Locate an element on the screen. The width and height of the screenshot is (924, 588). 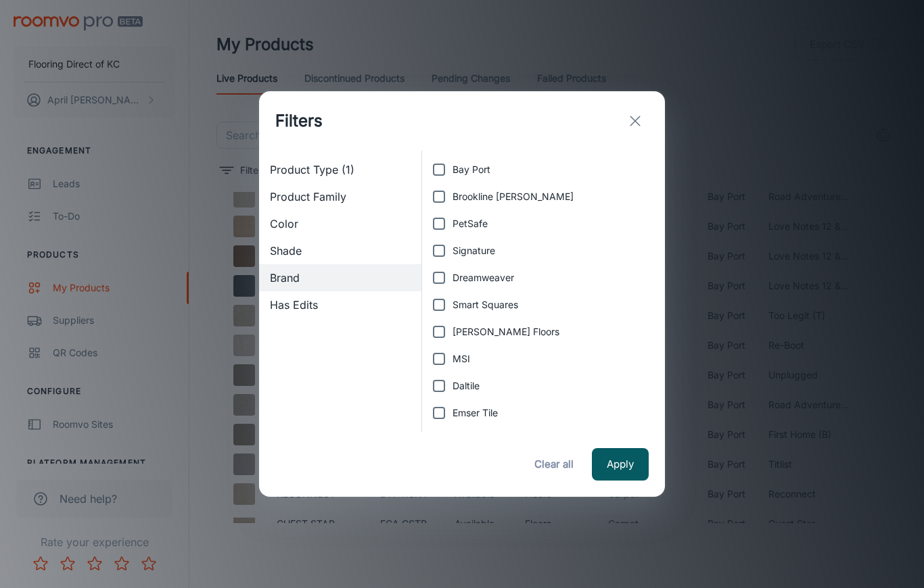
span: Daltile is located at coordinates (466, 386).